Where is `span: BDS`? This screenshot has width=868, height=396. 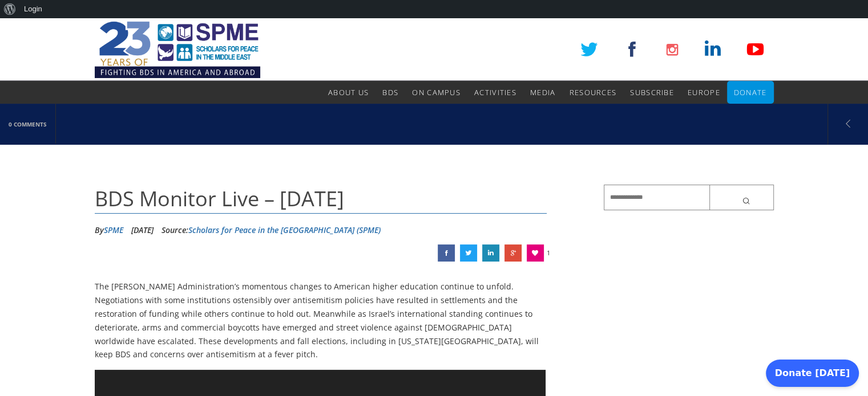 span: BDS is located at coordinates (390, 92).